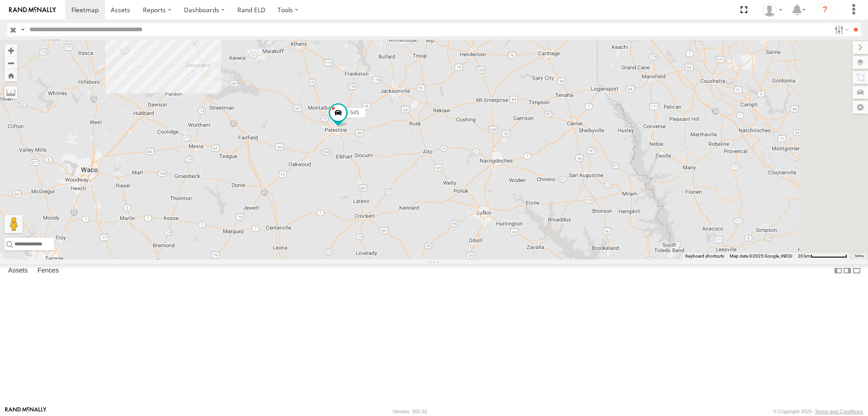  I want to click on div: Chase Tanke, so click(772, 10).